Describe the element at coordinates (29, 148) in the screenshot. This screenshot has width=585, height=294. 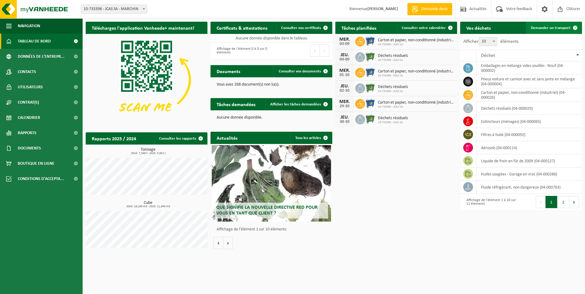
I see `span: Documents` at that location.